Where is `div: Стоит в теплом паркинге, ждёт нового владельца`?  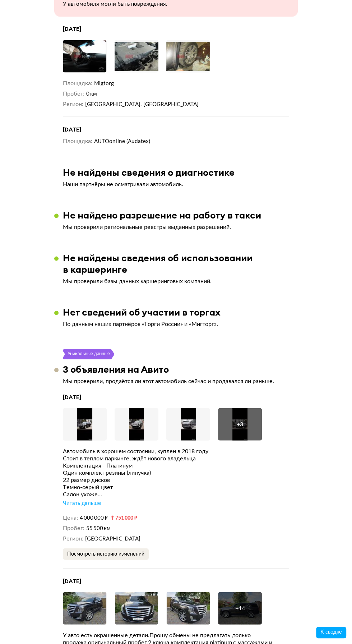
div: Стоит в теплом паркинге, ждёт нового владельца is located at coordinates (176, 458).